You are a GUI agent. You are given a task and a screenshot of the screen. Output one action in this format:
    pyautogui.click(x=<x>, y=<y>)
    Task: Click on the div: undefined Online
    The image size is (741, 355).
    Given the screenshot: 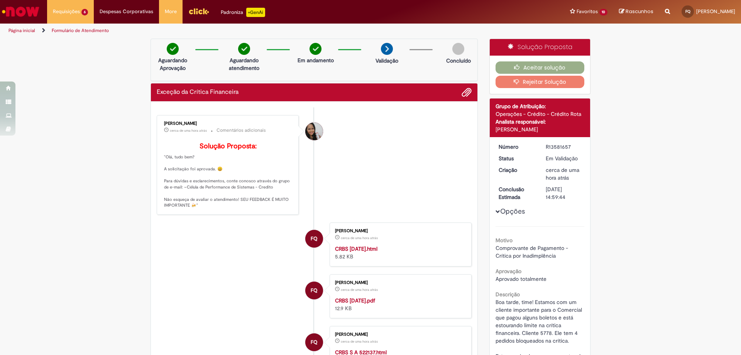 What is the action you would take?
    pyautogui.click(x=314, y=131)
    